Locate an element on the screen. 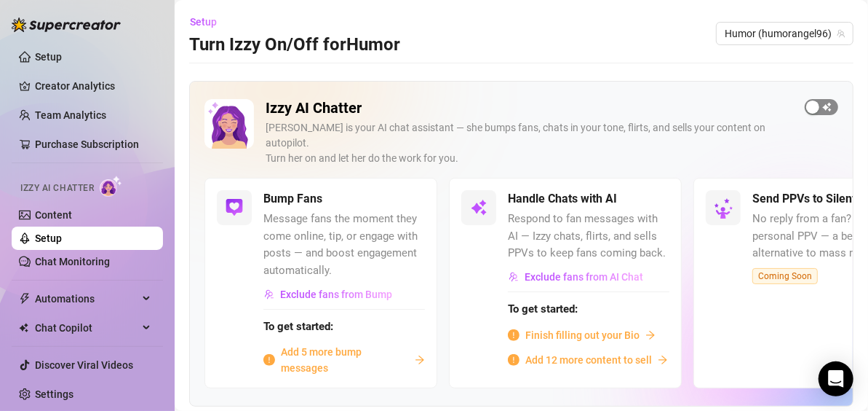 The width and height of the screenshot is (868, 411). span: Message fans the moment they come online, tip, or engage with posts — and boost engagement automa... is located at coordinates (344, 245).